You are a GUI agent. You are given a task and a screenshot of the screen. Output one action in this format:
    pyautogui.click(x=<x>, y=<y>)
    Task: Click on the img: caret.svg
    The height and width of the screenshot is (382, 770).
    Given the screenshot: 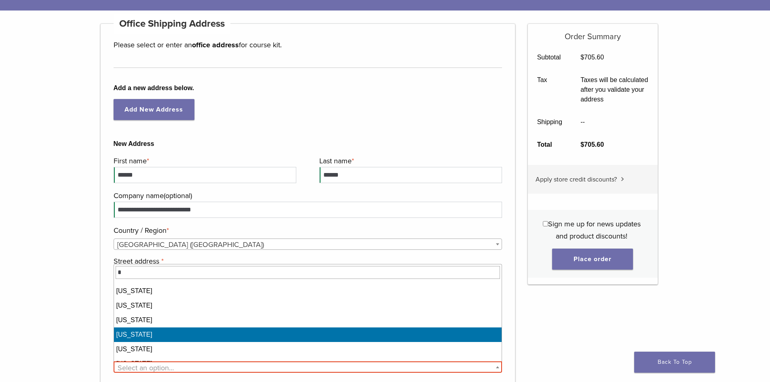 What is the action you would take?
    pyautogui.click(x=623, y=179)
    